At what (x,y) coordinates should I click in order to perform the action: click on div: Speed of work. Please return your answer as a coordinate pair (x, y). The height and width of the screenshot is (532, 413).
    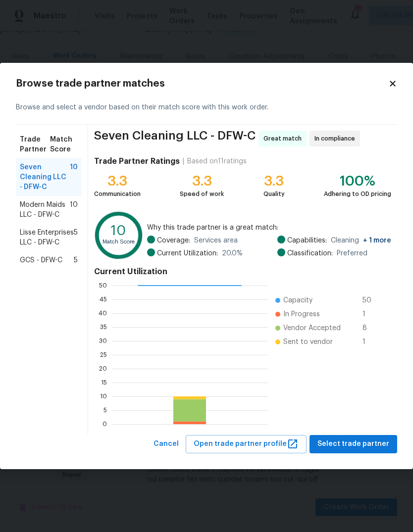
    Looking at the image, I should click on (202, 194).